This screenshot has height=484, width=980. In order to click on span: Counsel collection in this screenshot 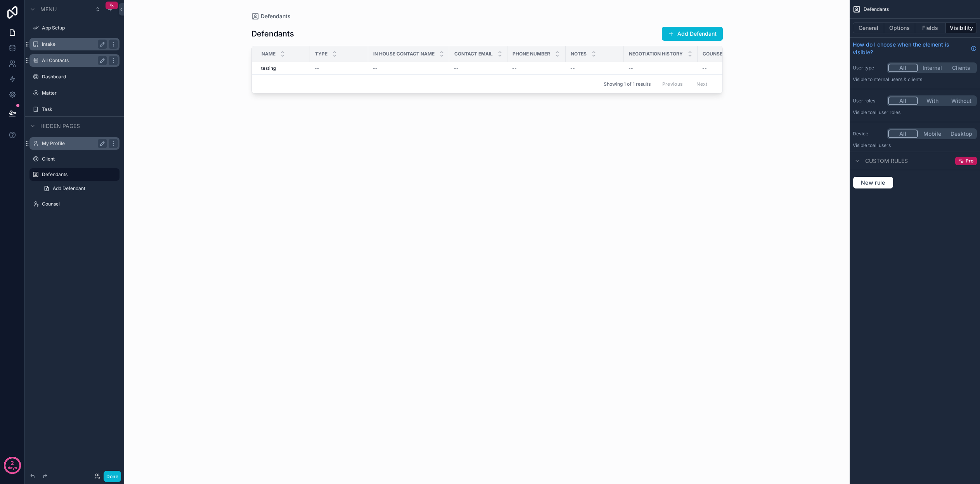, I will do `click(730, 54)`.